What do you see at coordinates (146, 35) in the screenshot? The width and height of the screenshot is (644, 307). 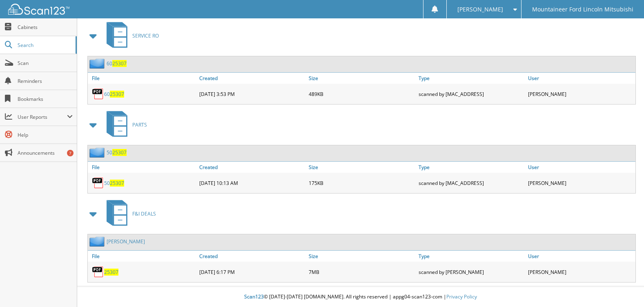 I see `span: SERVICE RO` at bounding box center [146, 35].